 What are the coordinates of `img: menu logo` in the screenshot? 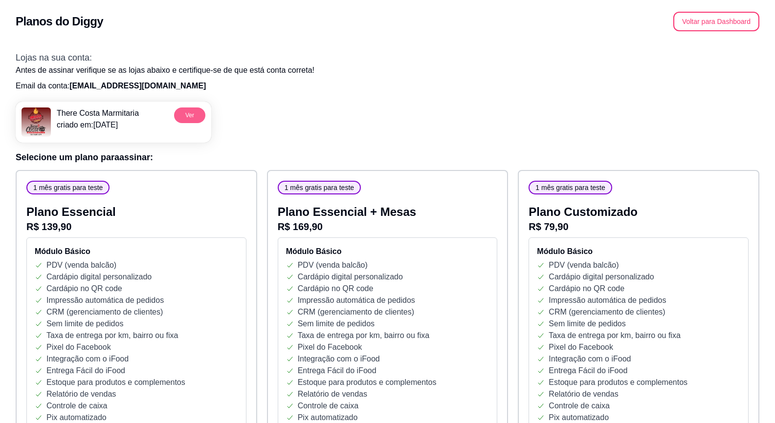 It's located at (36, 122).